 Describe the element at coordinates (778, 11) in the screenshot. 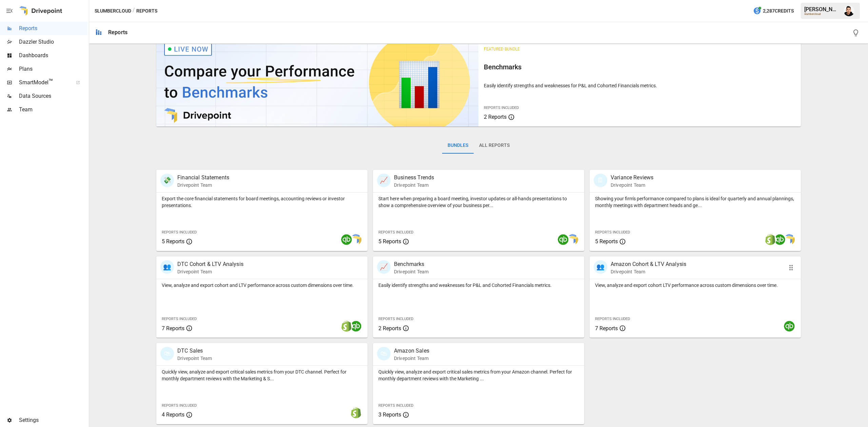

I see `span: 2,287 Credits` at that location.